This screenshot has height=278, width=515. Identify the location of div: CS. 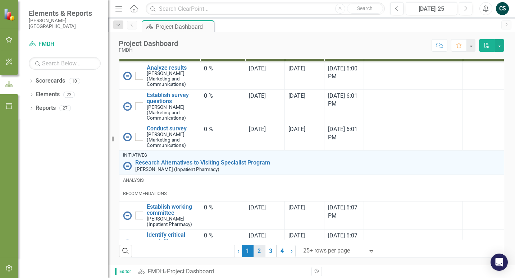
(503, 9).